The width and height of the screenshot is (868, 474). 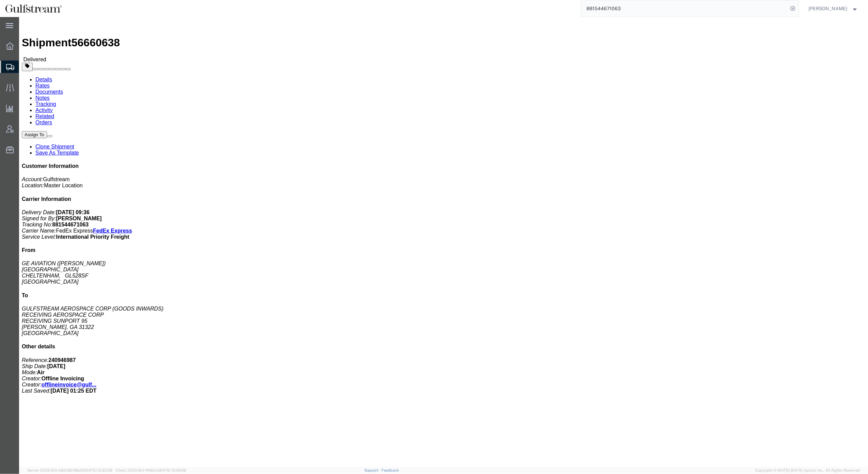 What do you see at coordinates (33, 9) in the screenshot?
I see `img: logo` at bounding box center [33, 9].